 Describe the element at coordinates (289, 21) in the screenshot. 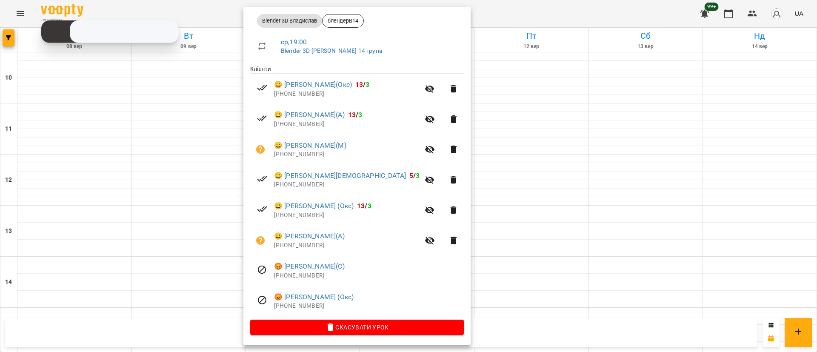

I see `span: Blender 3D Владислав` at that location.